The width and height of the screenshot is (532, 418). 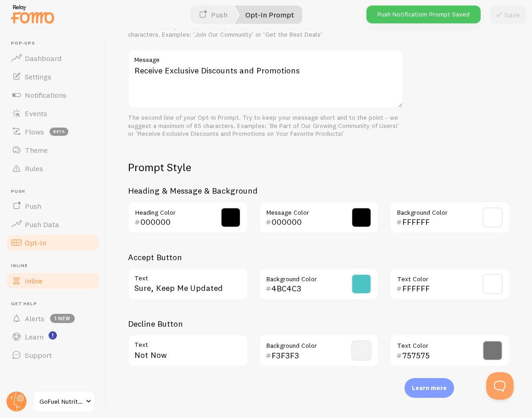 What do you see at coordinates (53, 355) in the screenshot?
I see `a: Support` at bounding box center [53, 355].